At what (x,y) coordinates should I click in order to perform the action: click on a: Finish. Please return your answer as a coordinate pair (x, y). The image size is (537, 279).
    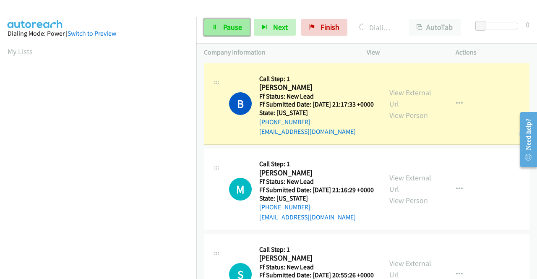
    Looking at the image, I should click on (324, 27).